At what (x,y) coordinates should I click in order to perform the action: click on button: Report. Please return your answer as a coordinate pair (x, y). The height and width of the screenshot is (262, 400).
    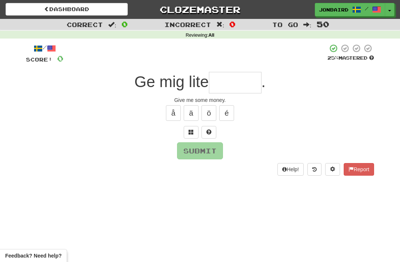
    Looking at the image, I should click on (359, 169).